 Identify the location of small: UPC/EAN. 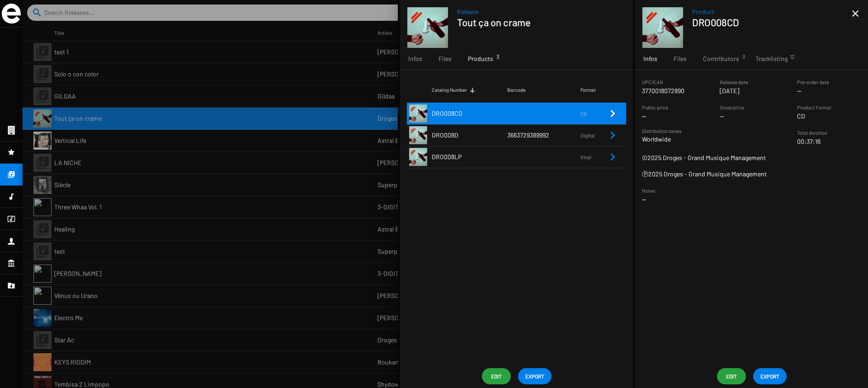
(652, 82).